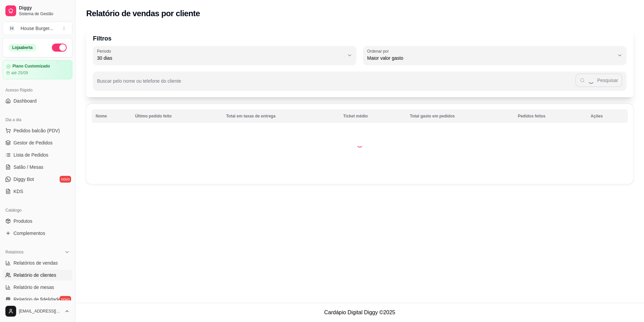 The height and width of the screenshot is (322, 644). What do you see at coordinates (25, 101) in the screenshot?
I see `span: Dashboard` at bounding box center [25, 101].